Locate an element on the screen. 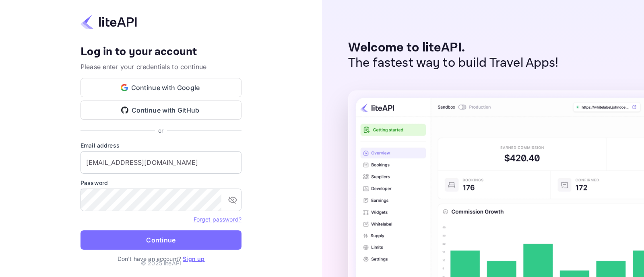 This screenshot has width=644, height=277. img: liteapi is located at coordinates (109, 22).